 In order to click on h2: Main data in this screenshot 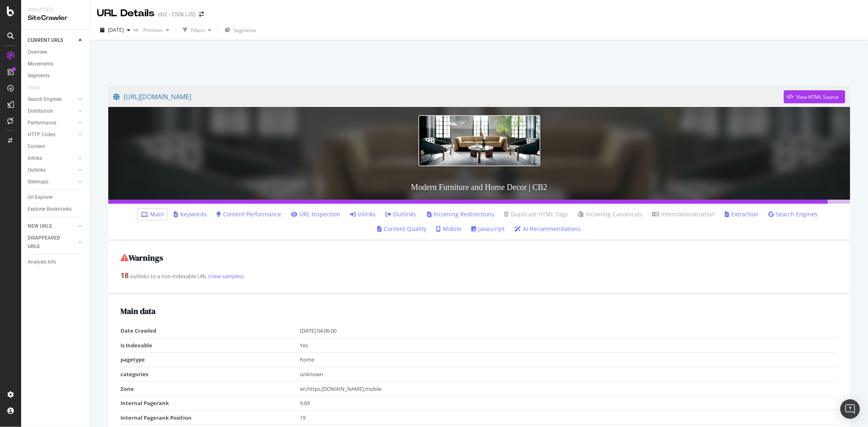, I will do `click(479, 311)`.